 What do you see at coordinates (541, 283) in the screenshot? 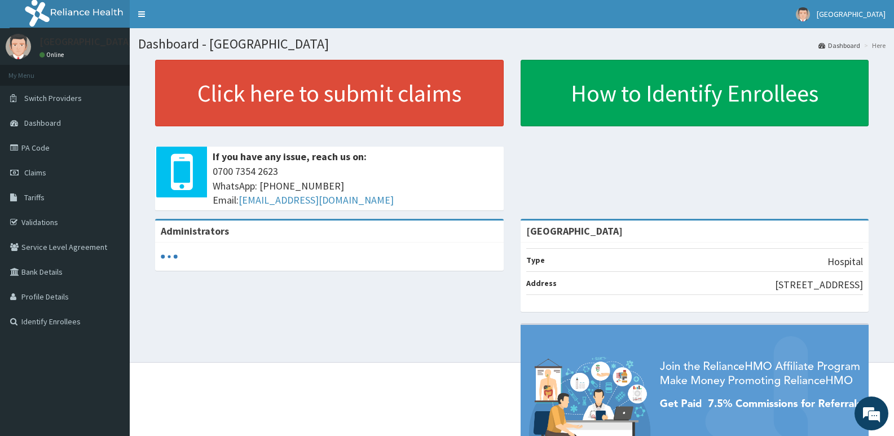
I see `b: Address` at bounding box center [541, 283].